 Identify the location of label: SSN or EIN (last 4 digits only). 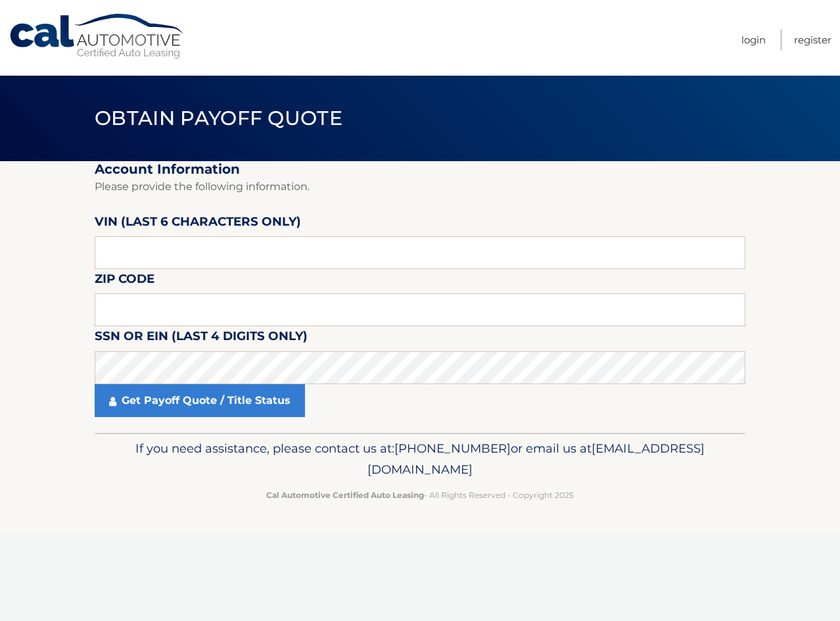
(202, 338).